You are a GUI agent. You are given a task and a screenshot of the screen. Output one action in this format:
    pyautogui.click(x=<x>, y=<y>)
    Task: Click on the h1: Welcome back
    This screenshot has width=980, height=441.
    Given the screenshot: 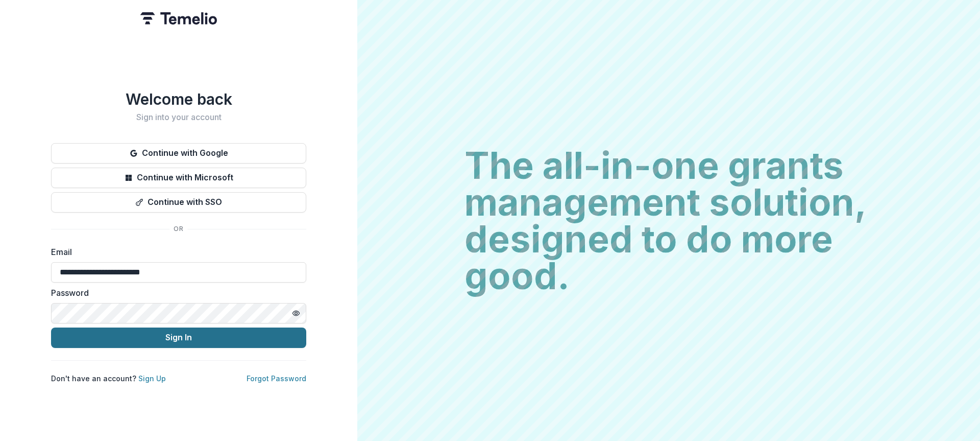 What is the action you would take?
    pyautogui.click(x=179, y=99)
    